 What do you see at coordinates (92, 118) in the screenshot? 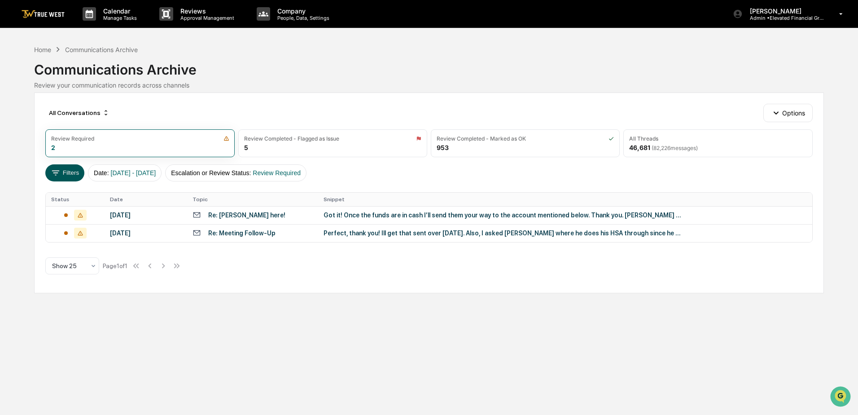
I see `span: Attestations` at bounding box center [92, 118].